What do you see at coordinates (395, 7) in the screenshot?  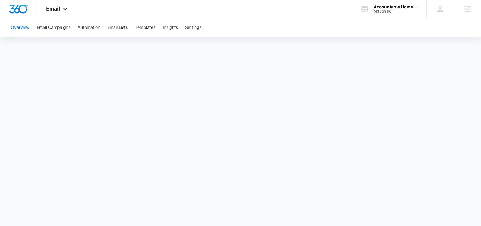 I see `div: account name` at bounding box center [395, 7].